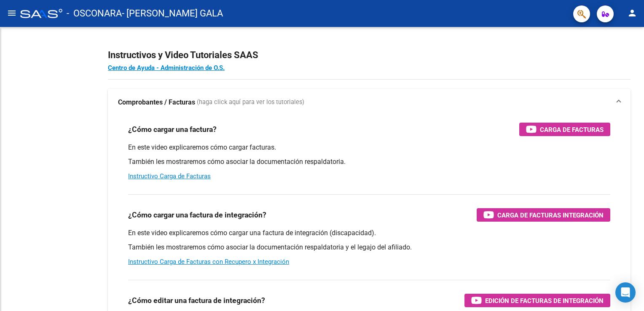  What do you see at coordinates (572, 129) in the screenshot?
I see `span: Carga de Facturas` at bounding box center [572, 129].